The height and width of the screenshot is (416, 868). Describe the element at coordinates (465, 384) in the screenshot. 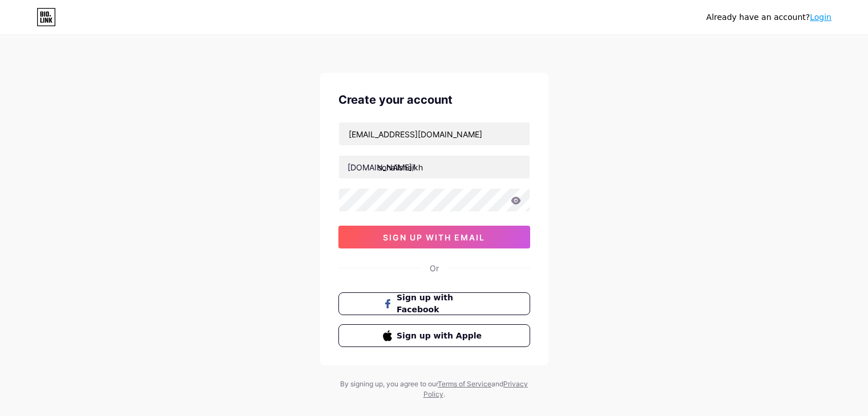

I see `a: Terms of Service` at that location.